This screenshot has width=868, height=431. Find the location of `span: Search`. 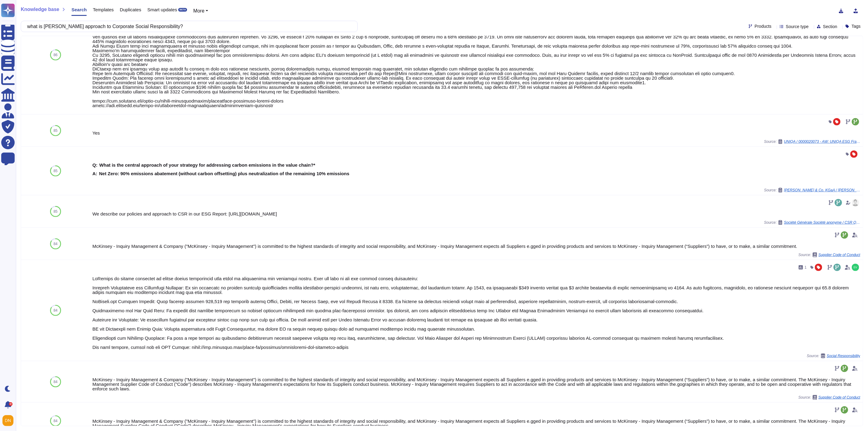

span: Search is located at coordinates (79, 10).